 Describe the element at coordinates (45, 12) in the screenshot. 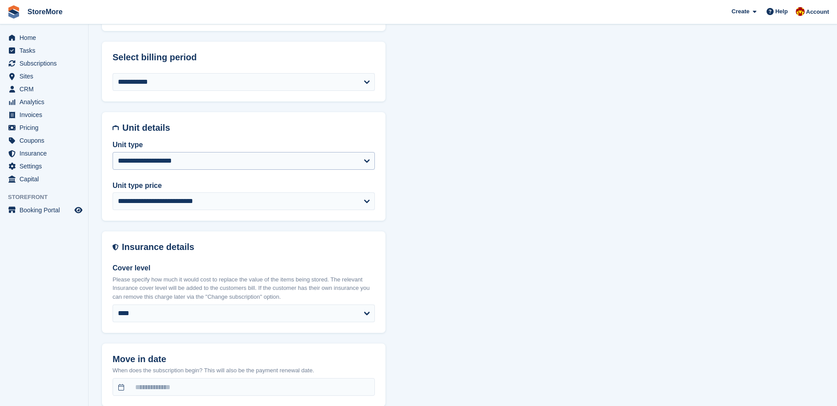

I see `a: StoreMore` at that location.